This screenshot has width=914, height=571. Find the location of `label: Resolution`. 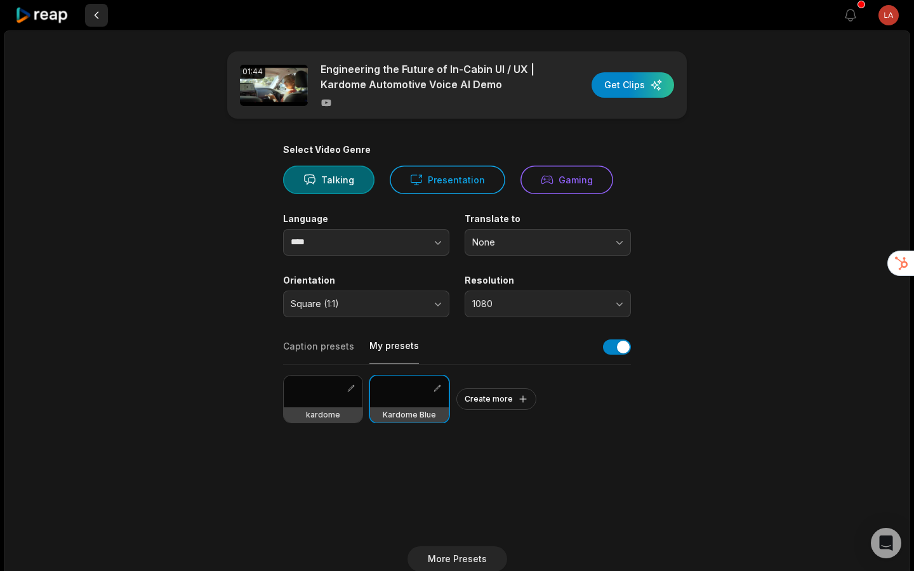

label: Resolution is located at coordinates (548, 281).